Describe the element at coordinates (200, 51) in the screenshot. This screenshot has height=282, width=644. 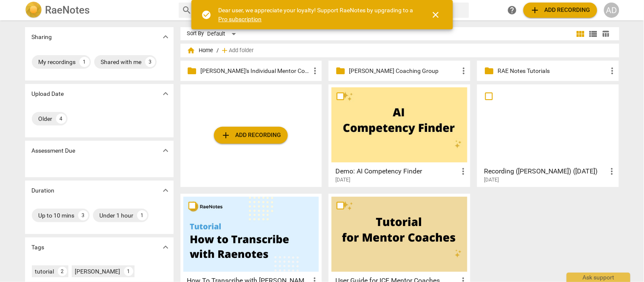
I see `span: Home` at that location.